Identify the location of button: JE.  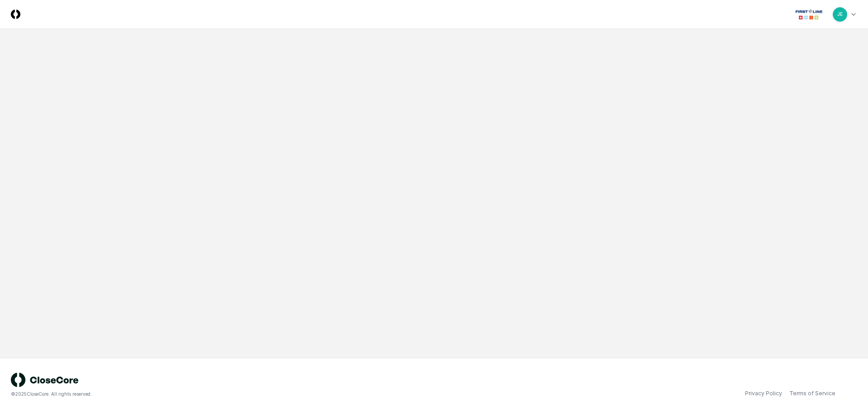
(840, 15).